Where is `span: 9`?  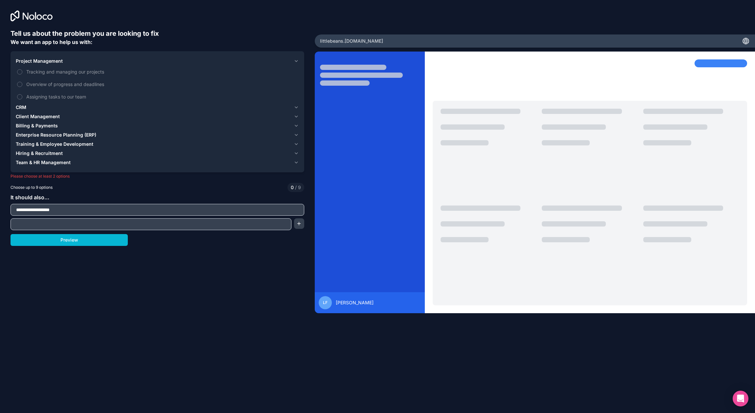 span: 9 is located at coordinates (297, 188).